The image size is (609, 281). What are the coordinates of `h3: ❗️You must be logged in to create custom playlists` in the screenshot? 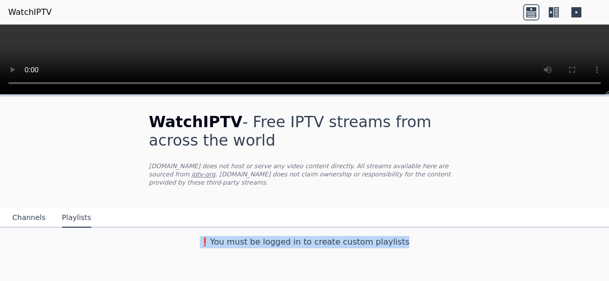 It's located at (305, 242).